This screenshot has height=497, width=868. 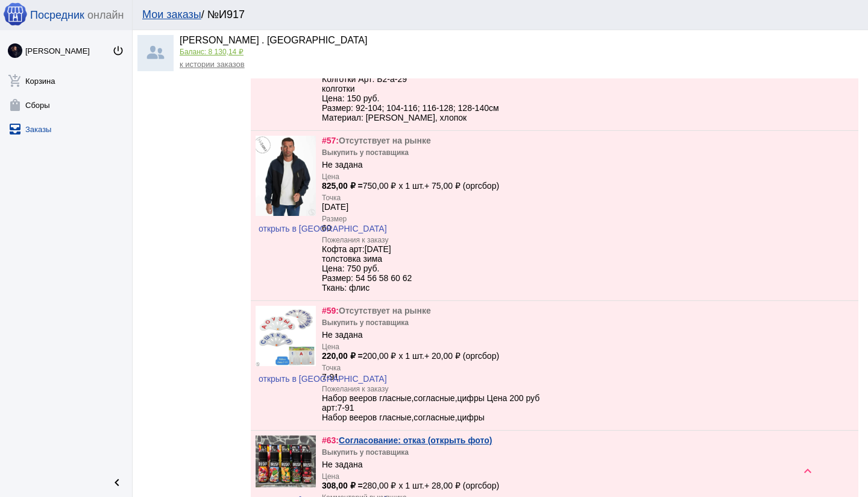 I want to click on a: к истории заказов, so click(x=212, y=64).